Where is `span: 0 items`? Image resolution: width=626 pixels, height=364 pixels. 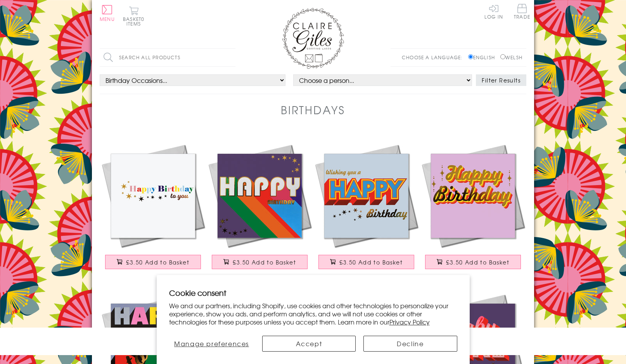 span: 0 items is located at coordinates (136, 21).